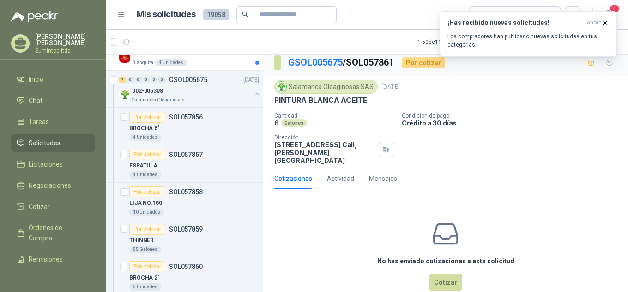  What do you see at coordinates (316, 62) in the screenshot?
I see `a: GSOL005675` at bounding box center [316, 62].